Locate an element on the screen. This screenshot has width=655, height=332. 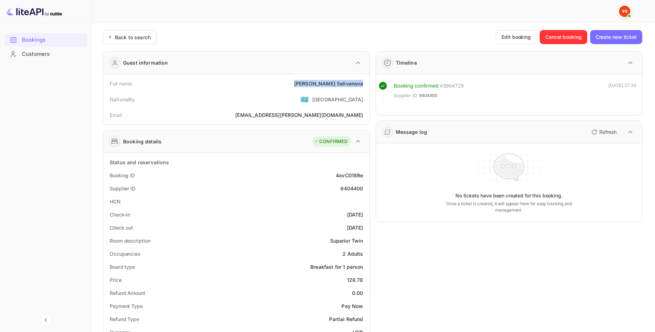
a: Customers is located at coordinates (46, 54).